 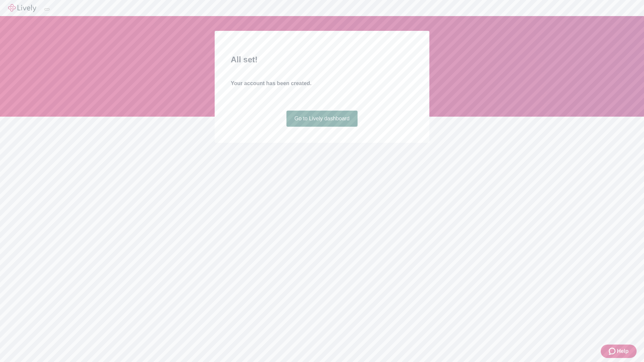 I want to click on span: Help, so click(x=622, y=351).